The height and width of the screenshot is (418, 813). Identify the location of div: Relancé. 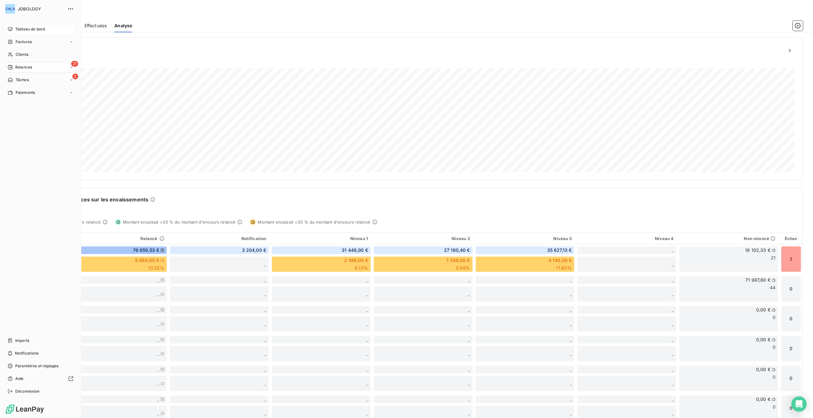
(117, 239).